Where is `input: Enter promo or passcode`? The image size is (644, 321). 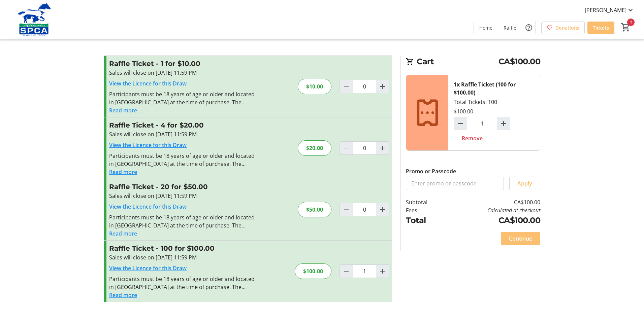 input: Enter promo or passcode is located at coordinates (455, 183).